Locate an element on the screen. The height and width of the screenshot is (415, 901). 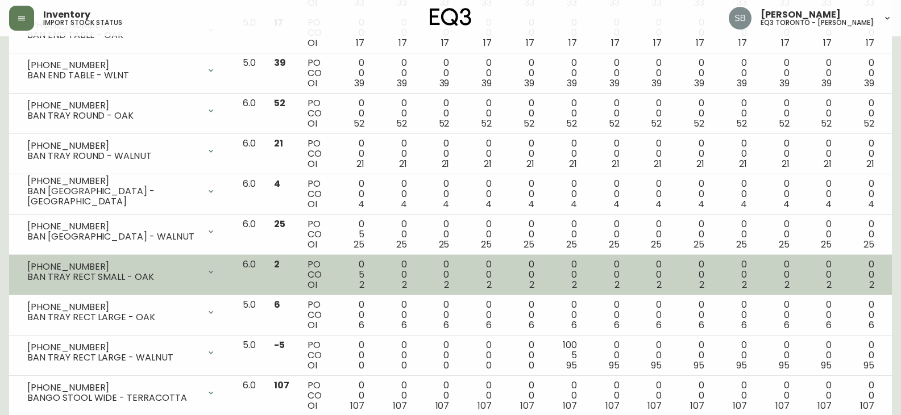
span: 0 is located at coordinates (531, 365).